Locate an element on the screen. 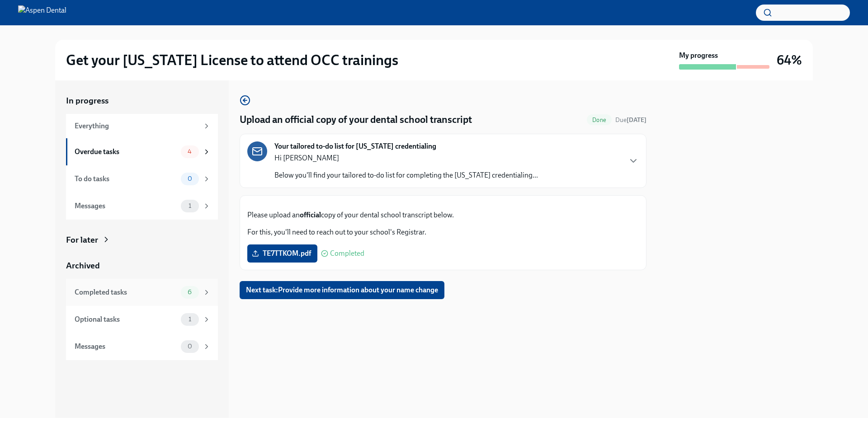 The image size is (868, 427). a: Everything is located at coordinates (142, 126).